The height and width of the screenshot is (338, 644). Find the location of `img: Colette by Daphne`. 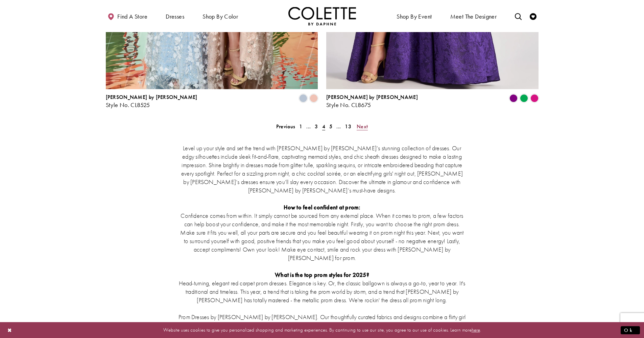

img: Colette by Daphne is located at coordinates (322, 16).